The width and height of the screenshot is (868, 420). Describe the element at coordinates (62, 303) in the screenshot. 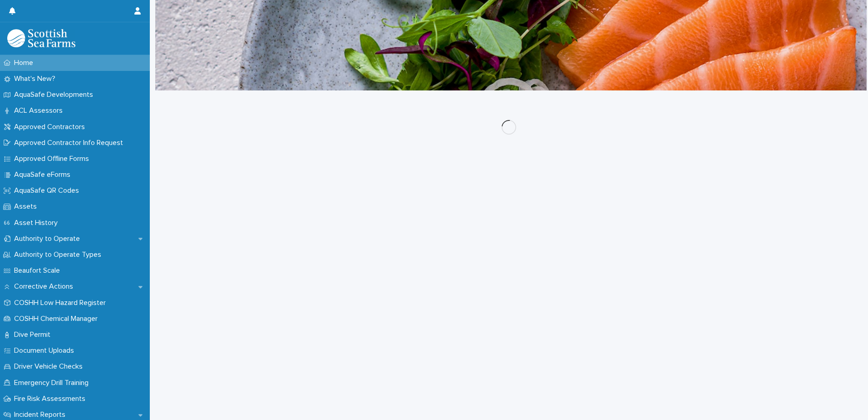

I see `p: COSHH Low Hazard Register` at that location.